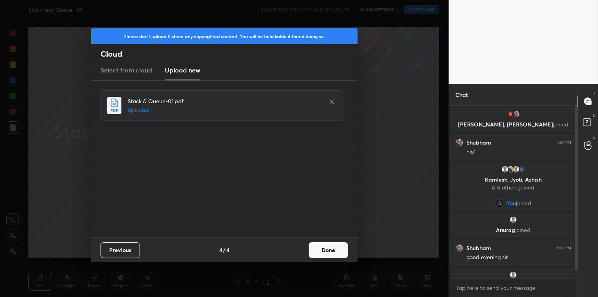 This screenshot has width=598, height=297. What do you see at coordinates (513, 188) in the screenshot?
I see `p: & 6 others joined` at bounding box center [513, 188].